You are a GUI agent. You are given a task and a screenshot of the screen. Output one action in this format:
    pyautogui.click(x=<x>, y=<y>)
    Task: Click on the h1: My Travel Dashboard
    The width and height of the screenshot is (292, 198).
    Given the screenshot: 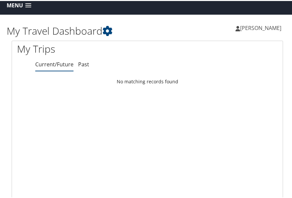 What is the action you would take?
    pyautogui.click(x=77, y=30)
    